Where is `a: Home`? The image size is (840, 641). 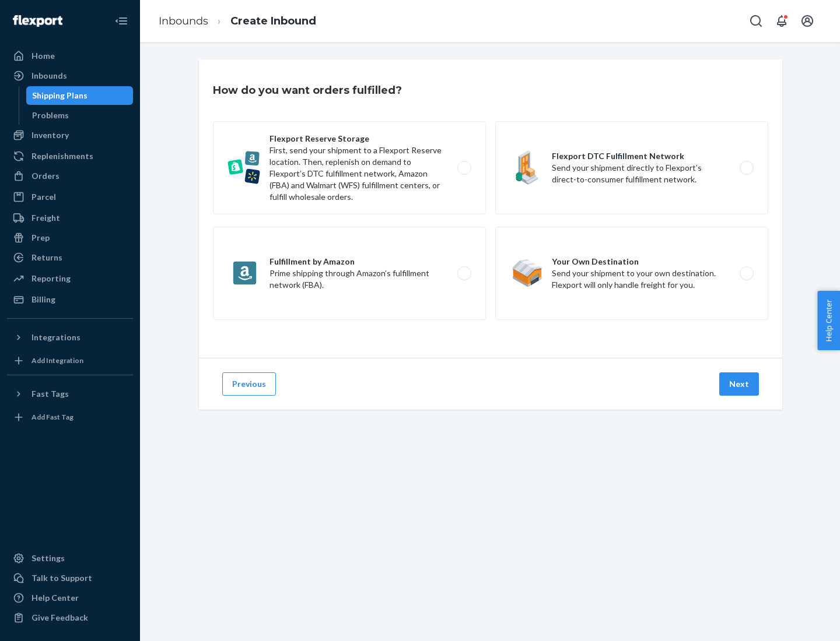 a: Home is located at coordinates (70, 56).